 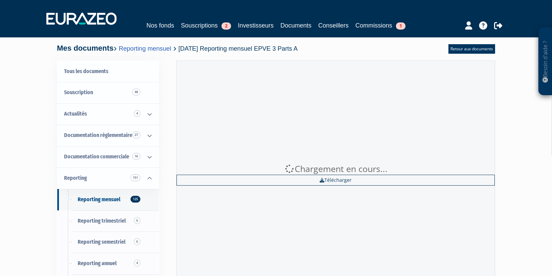 What do you see at coordinates (135, 178) in the screenshot?
I see `span: 151` at bounding box center [135, 178].